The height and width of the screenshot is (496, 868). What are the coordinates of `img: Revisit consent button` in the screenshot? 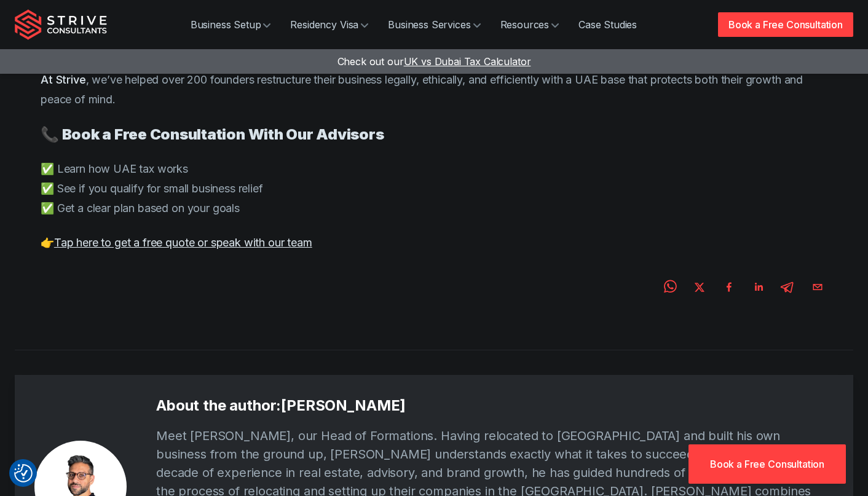 It's located at (24, 473).